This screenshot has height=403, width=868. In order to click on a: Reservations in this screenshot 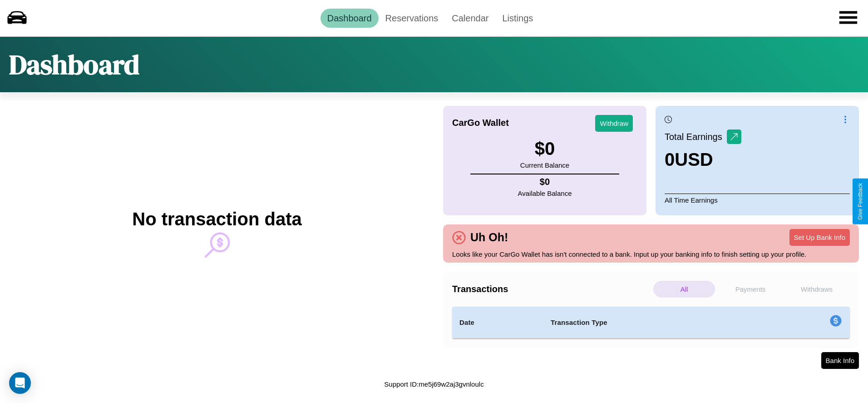, I will do `click(412, 18)`.